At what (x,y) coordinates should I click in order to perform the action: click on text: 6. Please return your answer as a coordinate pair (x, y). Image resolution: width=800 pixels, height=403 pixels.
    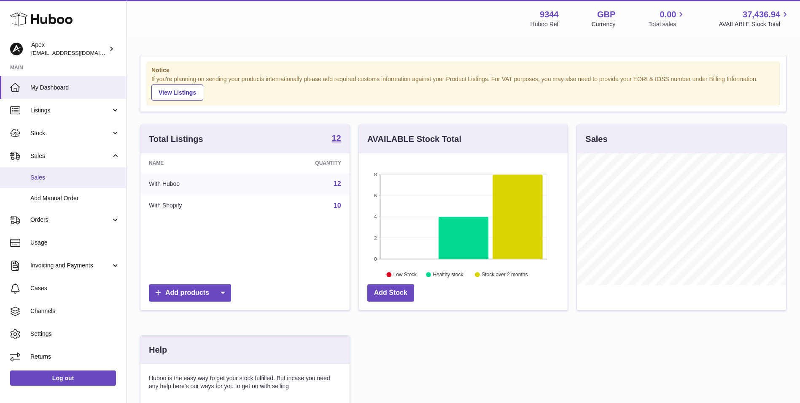
    Looking at the image, I should click on (376, 195).